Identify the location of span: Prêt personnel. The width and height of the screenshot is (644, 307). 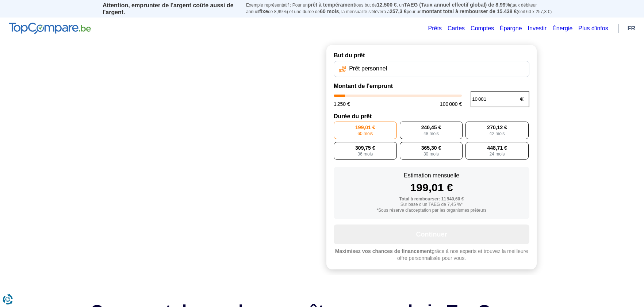
(367, 69).